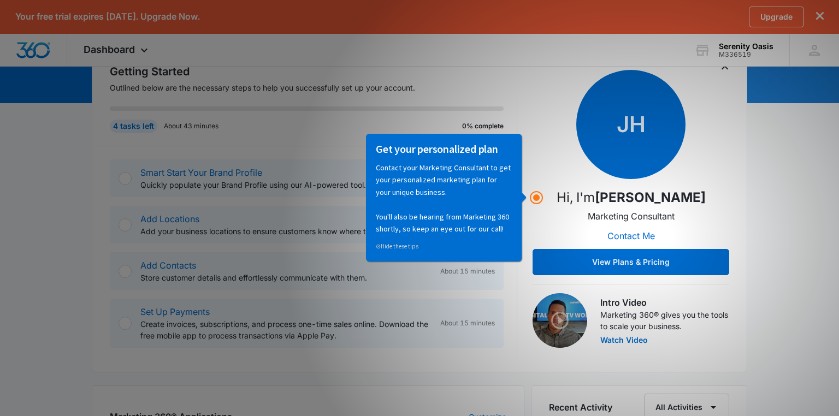  Describe the element at coordinates (483, 126) in the screenshot. I see `p: 0% complete` at that location.